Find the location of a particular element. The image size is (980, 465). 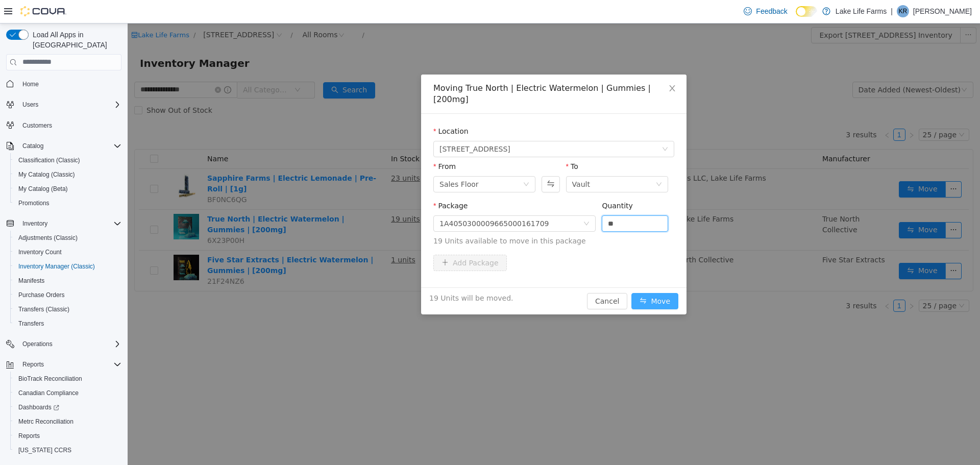

span: Washington CCRS is located at coordinates (68, 450).